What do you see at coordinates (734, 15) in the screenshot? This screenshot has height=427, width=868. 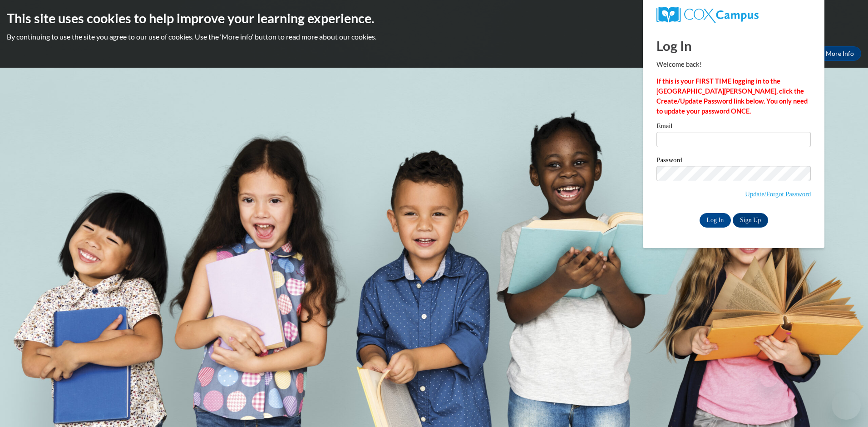 I see `a: COX Campus` at bounding box center [734, 15].